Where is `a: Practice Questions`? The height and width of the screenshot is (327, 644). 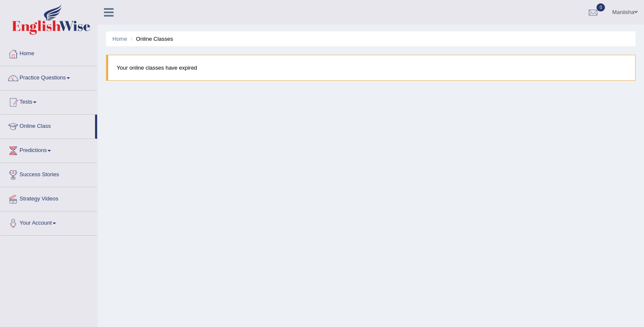
a: Practice Questions is located at coordinates (49, 76).